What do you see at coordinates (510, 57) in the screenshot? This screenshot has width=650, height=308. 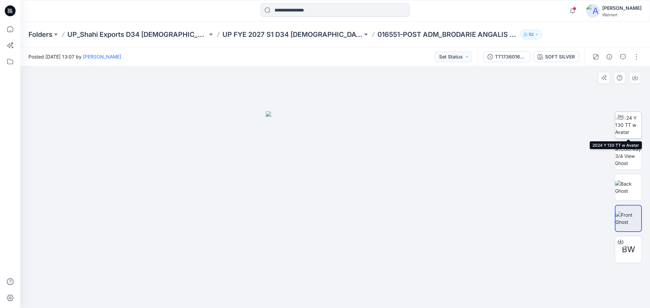 I see `div: TT1736016551-SZ-M-30-07-2025` at bounding box center [510, 57].